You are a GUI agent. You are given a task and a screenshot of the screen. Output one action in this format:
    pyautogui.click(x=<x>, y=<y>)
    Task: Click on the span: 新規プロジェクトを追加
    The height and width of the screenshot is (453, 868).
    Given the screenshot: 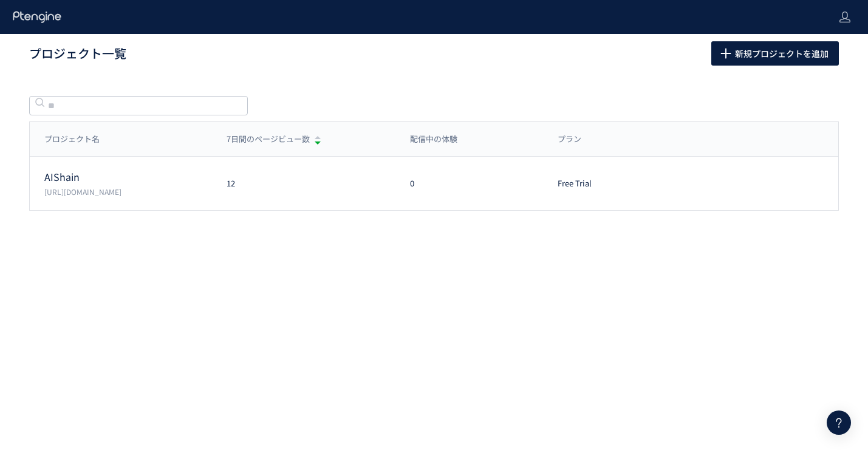 What is the action you would take?
    pyautogui.click(x=782, y=54)
    